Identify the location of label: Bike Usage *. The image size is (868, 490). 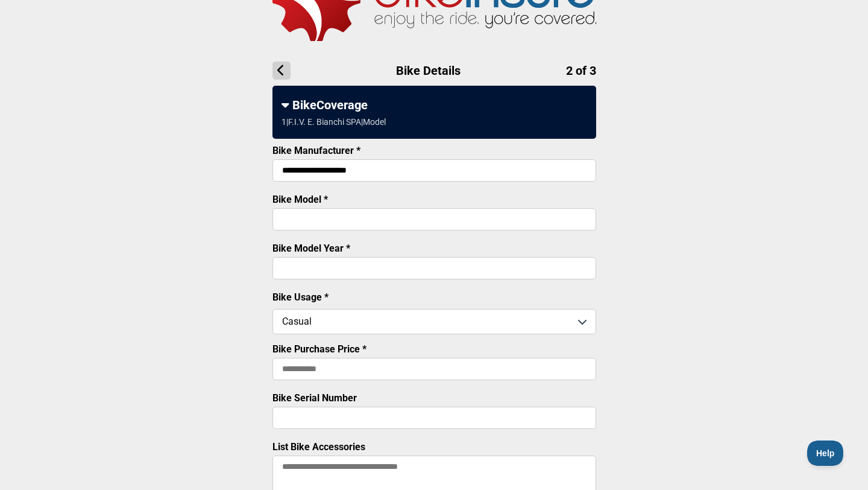
(300, 297).